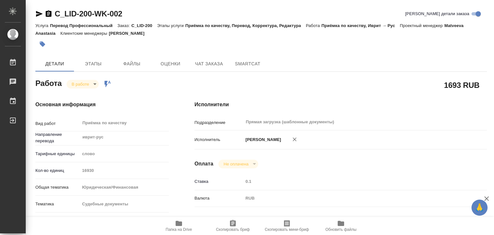 This screenshot has height=235, width=494. Describe the element at coordinates (42, 25) in the screenshot. I see `p: Услуга` at that location.